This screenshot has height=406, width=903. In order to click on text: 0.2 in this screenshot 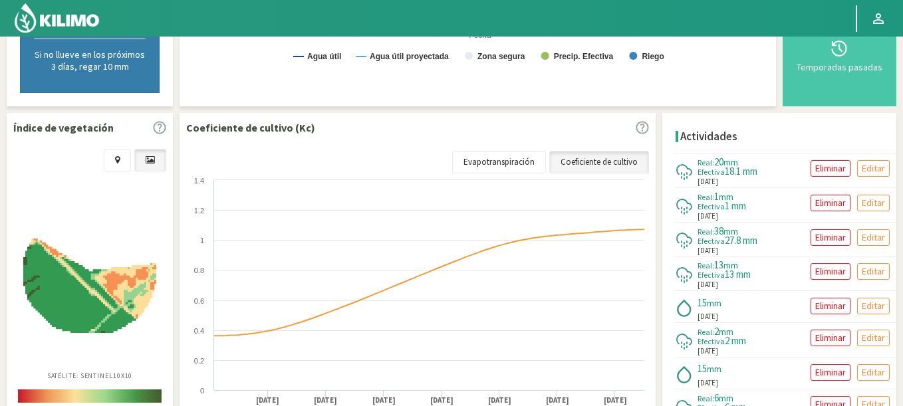, I will do `click(199, 361)`.